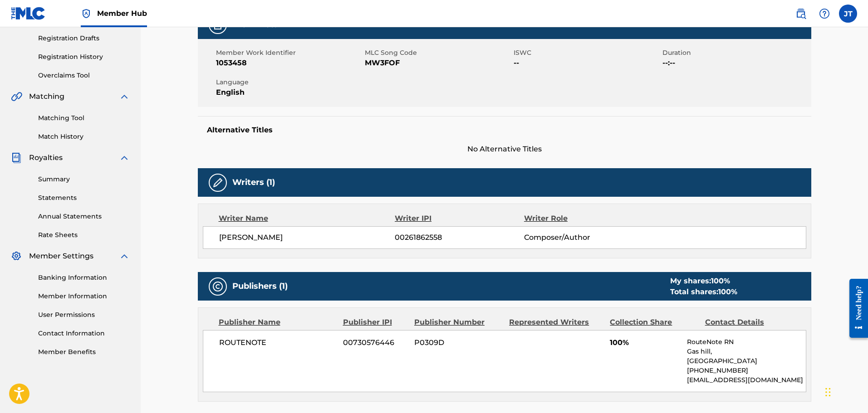 The image size is (868, 413). What do you see at coordinates (801, 14) in the screenshot?
I see `img: search` at bounding box center [801, 14].